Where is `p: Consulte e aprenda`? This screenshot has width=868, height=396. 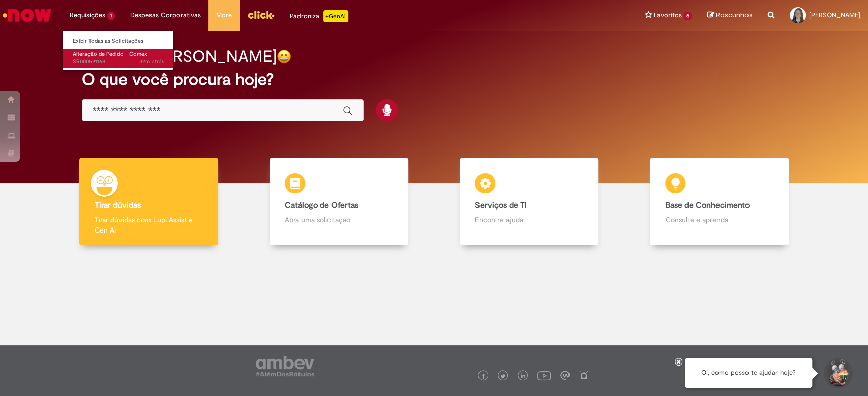
p: Consulte e aprenda is located at coordinates (719, 220).